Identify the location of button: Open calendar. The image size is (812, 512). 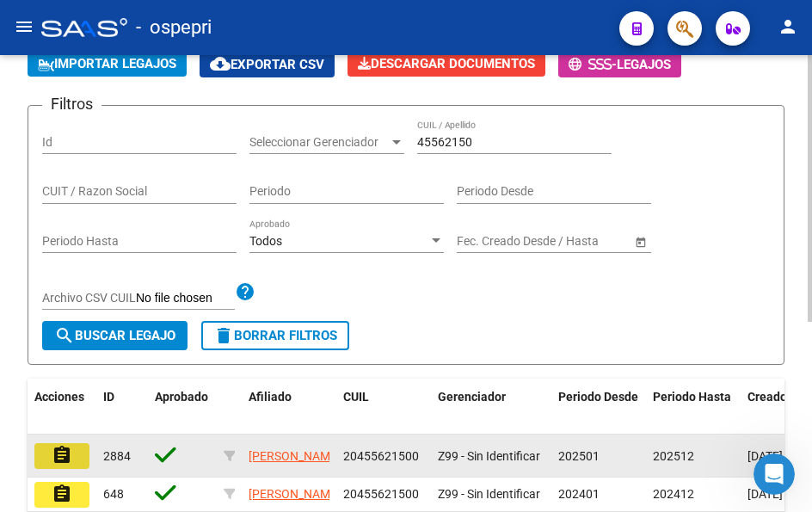
(640, 241).